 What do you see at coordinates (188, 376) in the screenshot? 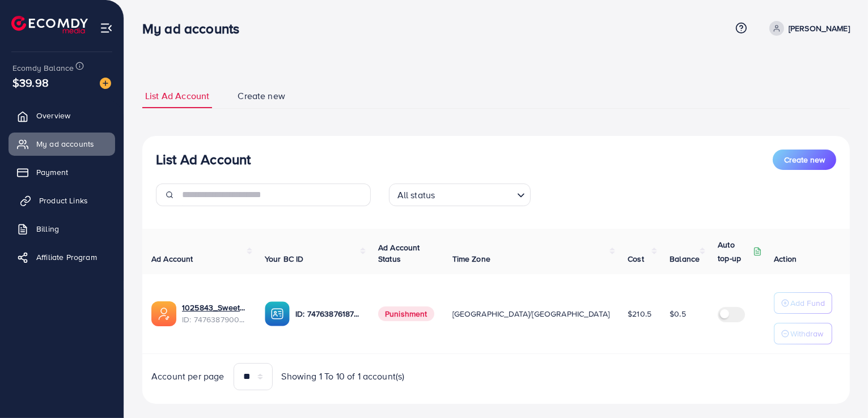
I see `span: Account per page` at bounding box center [188, 376].